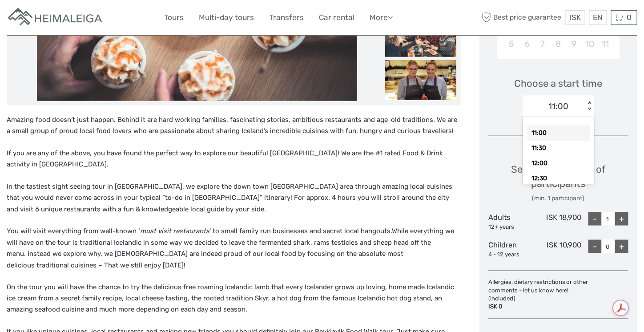 This screenshot has height=332, width=644. What do you see at coordinates (511, 255) in the screenshot?
I see `div: 4 - 12 years` at bounding box center [511, 255].